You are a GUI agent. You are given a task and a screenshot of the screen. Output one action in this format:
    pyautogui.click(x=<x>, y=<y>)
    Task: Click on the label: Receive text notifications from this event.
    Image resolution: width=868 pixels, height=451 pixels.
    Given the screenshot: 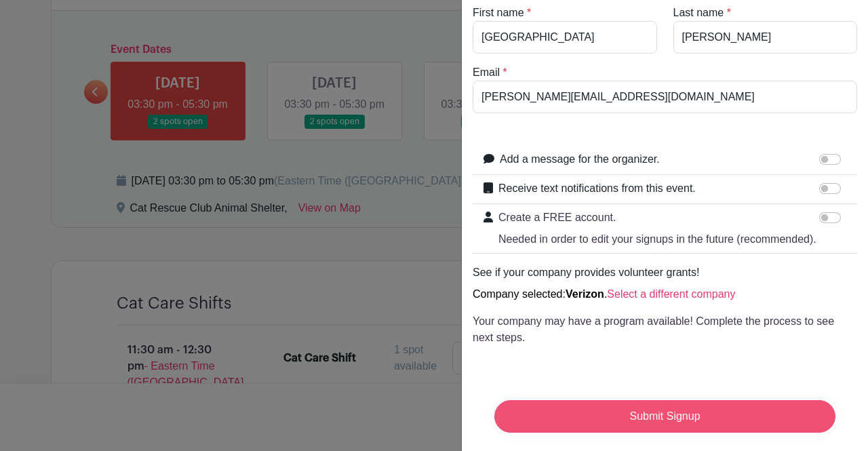 What is the action you would take?
    pyautogui.click(x=597, y=189)
    